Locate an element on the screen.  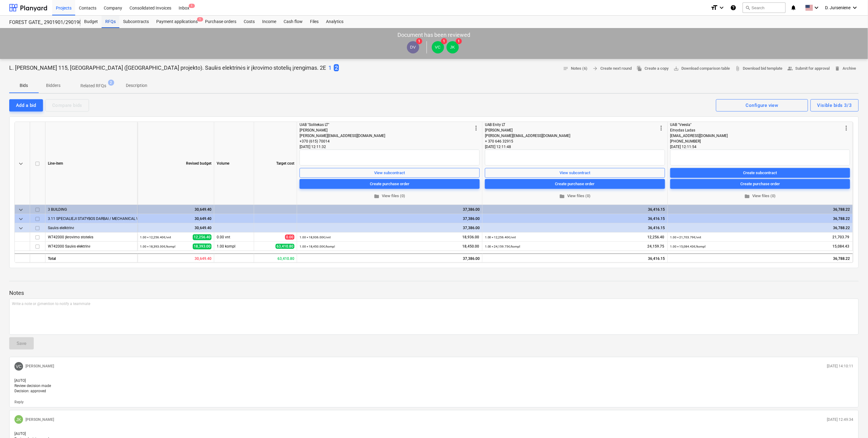
a: RFQs is located at coordinates (110, 22).